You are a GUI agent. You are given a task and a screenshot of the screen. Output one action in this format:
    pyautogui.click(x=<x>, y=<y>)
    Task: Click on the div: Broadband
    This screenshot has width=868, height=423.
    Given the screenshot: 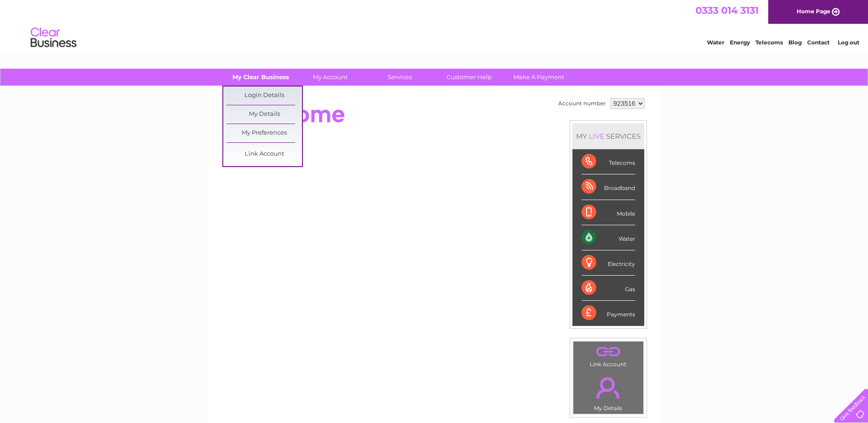 What is the action you would take?
    pyautogui.click(x=608, y=187)
    